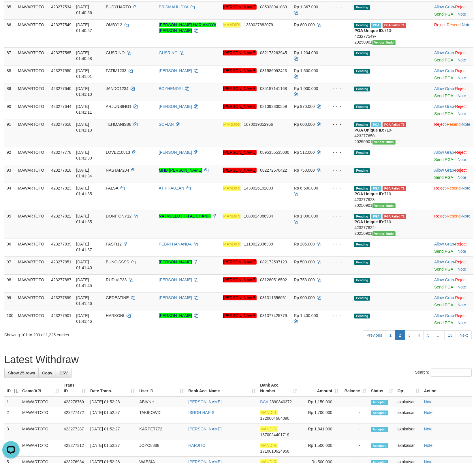 This screenshot has height=463, width=476. Describe the element at coordinates (10, 224) in the screenshot. I see `td: 95` at that location.